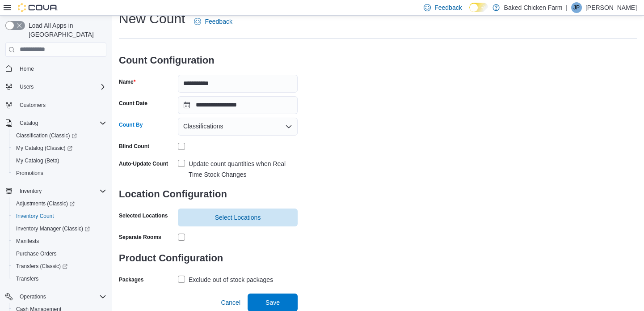 This screenshot has height=311, width=644. What do you see at coordinates (533, 7) in the screenshot?
I see `p: Baked Chicken Farm` at bounding box center [533, 7].